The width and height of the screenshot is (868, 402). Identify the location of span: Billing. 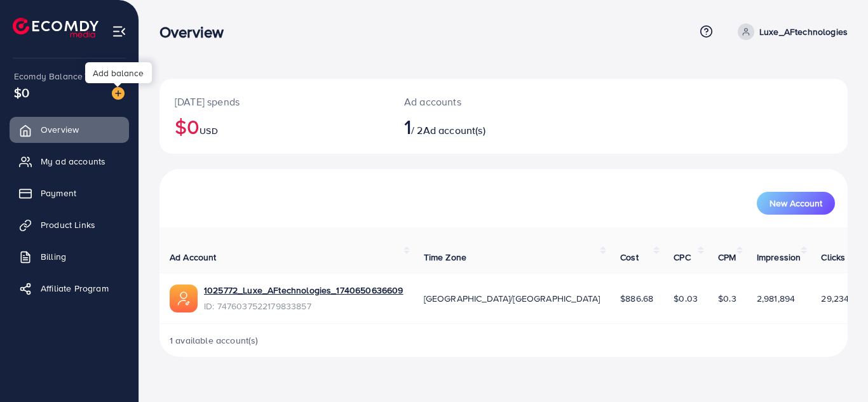
(53, 257).